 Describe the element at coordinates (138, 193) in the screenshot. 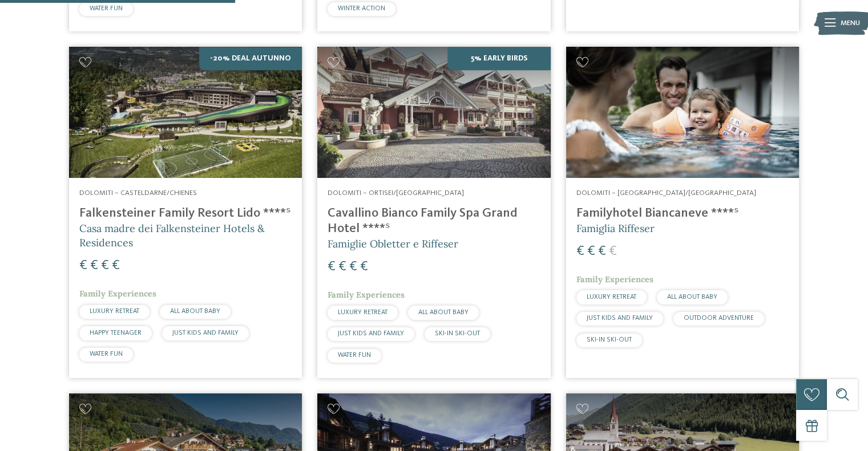

I see `span: Dolomiti – Casteldarne/Chienes` at that location.